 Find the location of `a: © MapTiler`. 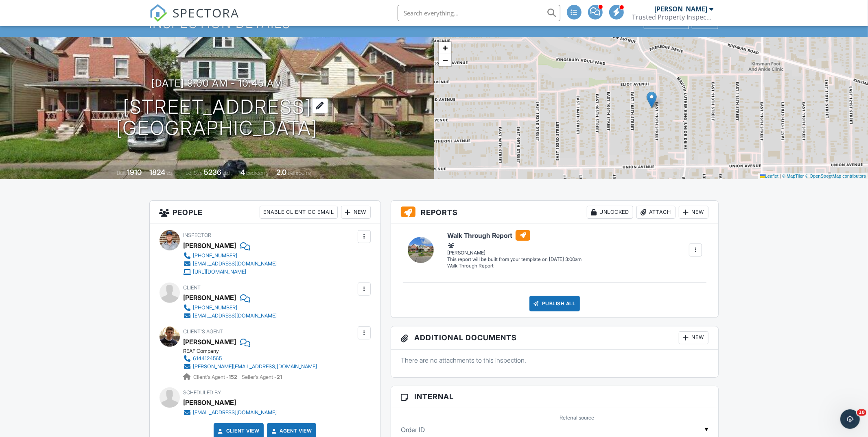

a: © MapTiler is located at coordinates (793, 176).